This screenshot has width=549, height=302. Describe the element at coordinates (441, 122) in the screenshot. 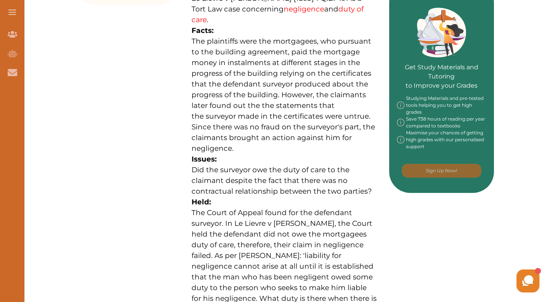

I see `div: Save 738 hours of reading per year compared to textbooks` at that location.